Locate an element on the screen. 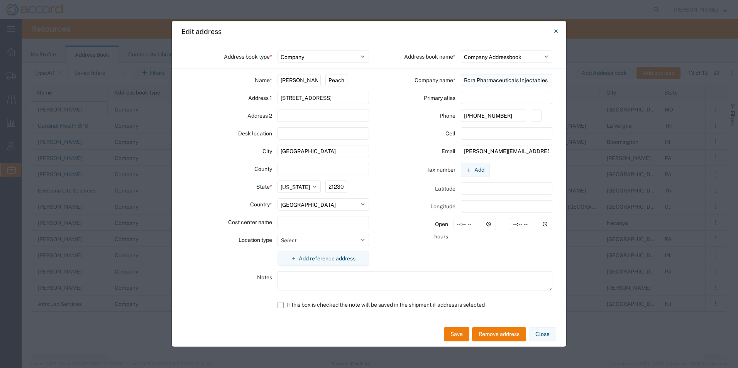  input: First is located at coordinates (299, 80).